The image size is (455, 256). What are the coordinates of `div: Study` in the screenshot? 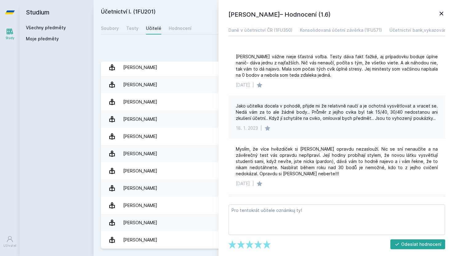 It's located at (10, 38).